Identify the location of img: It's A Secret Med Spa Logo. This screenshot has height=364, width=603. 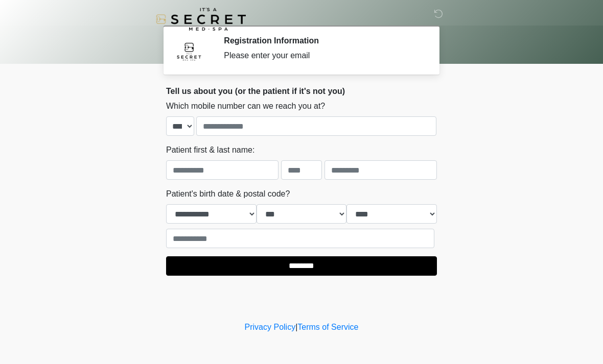
(201, 19).